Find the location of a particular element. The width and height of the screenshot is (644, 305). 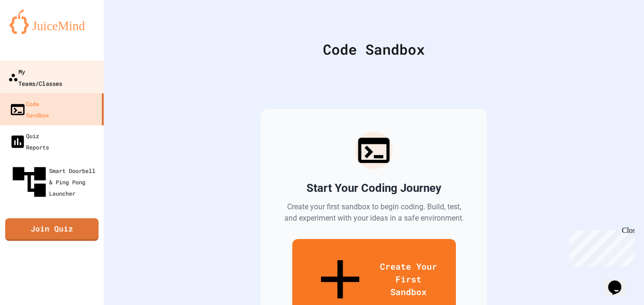

p: Create your first sandbox to begin coding. Build, test, and experiment with your ideas in a safe ... is located at coordinates (374, 213).